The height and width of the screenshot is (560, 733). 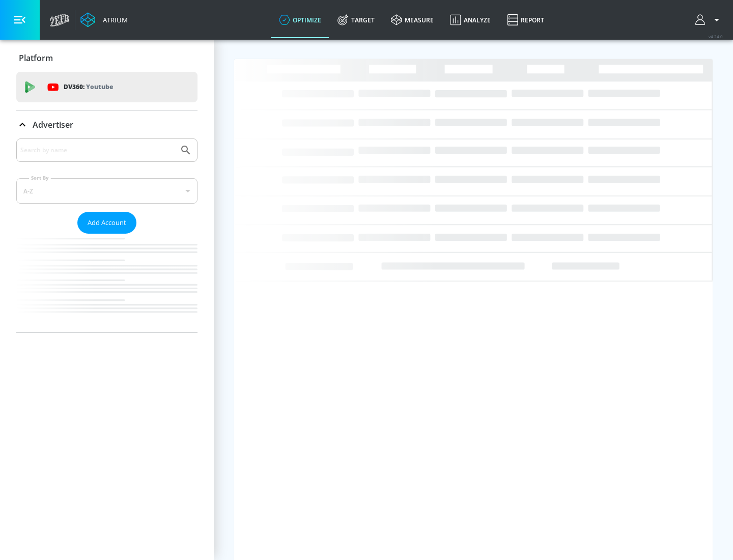 I want to click on span: Add Account, so click(x=106, y=222).